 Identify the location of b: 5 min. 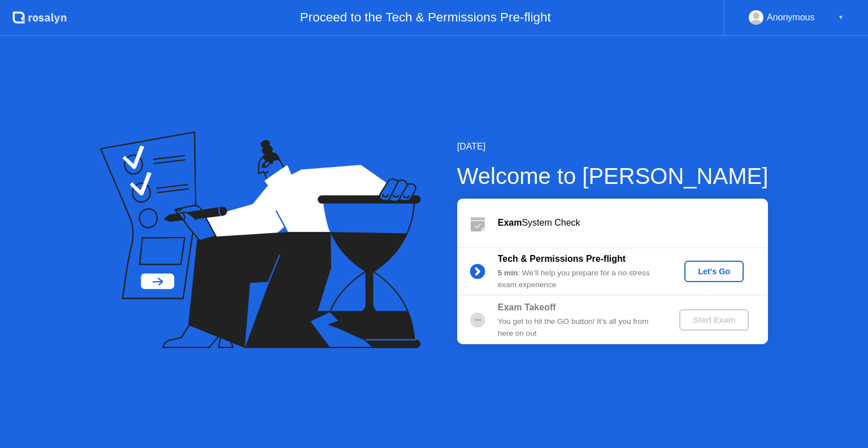
(508, 273).